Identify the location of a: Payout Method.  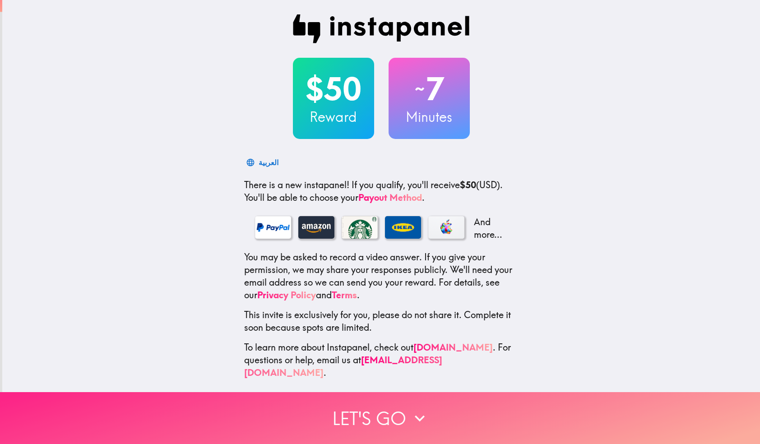
(390, 197).